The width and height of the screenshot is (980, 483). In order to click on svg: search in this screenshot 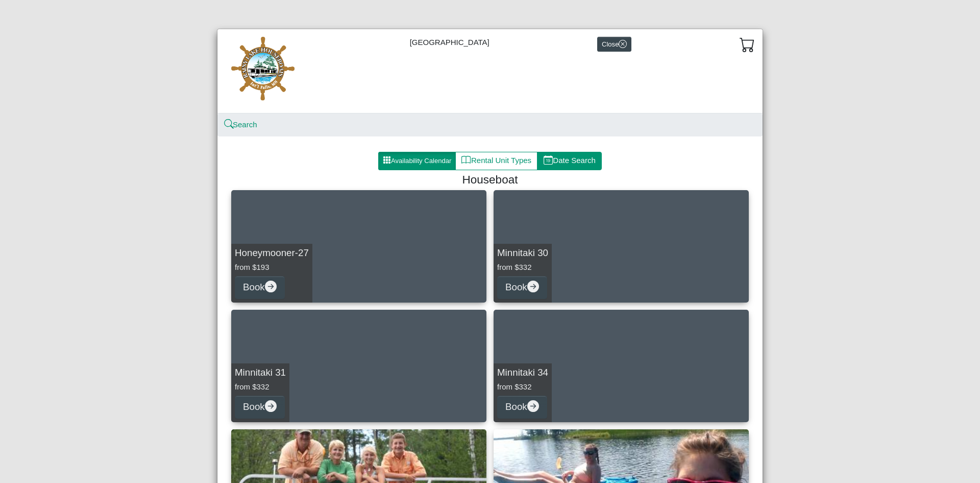, I will do `click(229, 124)`.